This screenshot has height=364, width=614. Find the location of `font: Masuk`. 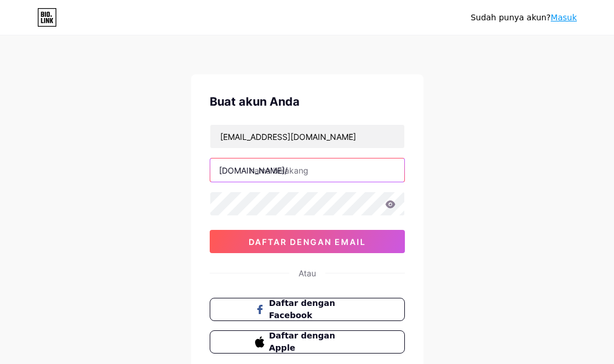

font: Masuk is located at coordinates (564, 18).